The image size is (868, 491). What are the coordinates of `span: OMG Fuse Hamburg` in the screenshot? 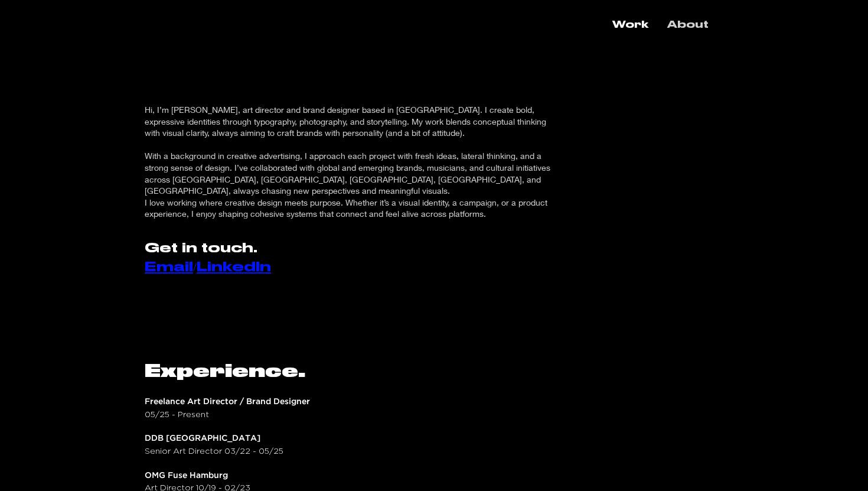 It's located at (186, 476).